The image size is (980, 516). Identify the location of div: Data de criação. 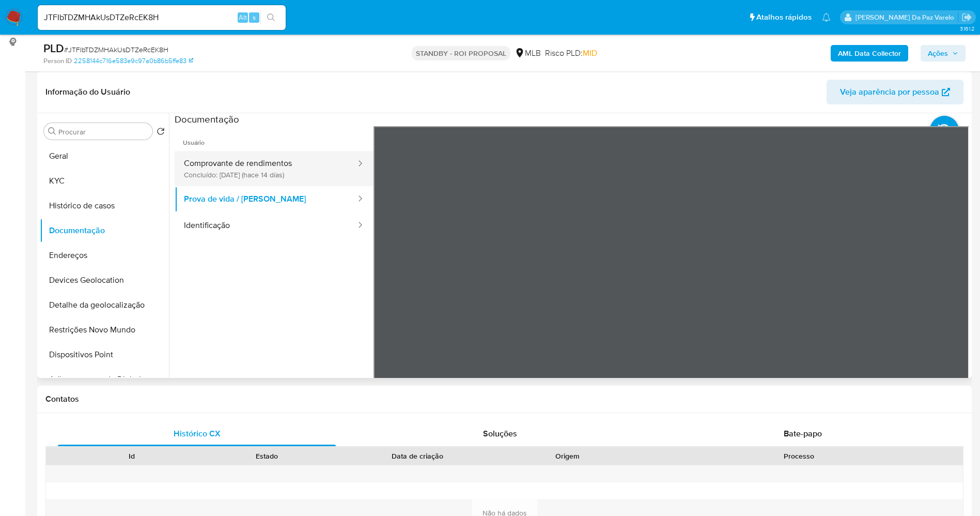
(418, 456).